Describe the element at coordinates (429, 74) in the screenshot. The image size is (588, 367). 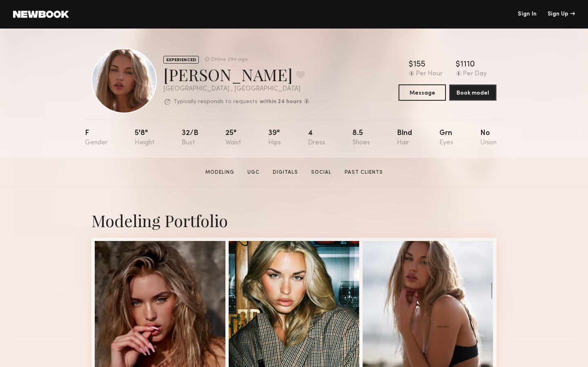
I see `div: Per Hour` at that location.